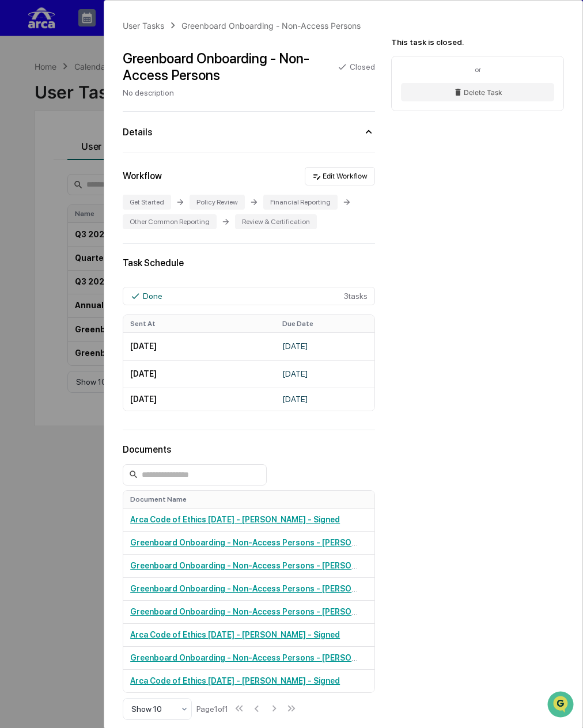 The width and height of the screenshot is (583, 728). I want to click on button: Edit Workflow, so click(339, 176).